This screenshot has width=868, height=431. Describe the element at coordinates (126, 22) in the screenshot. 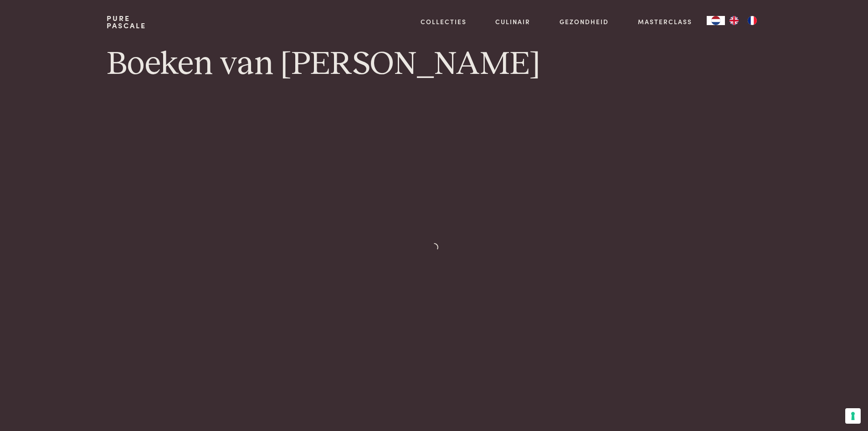

I see `a: PurePascale` at that location.